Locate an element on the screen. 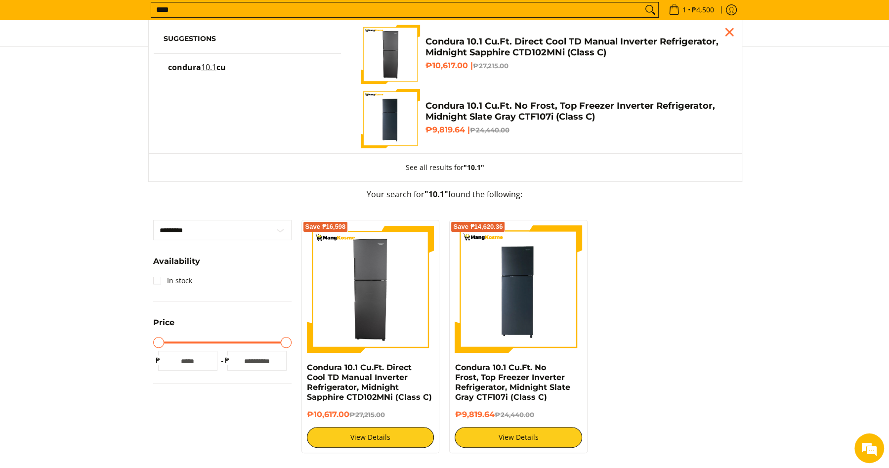  span: 1 is located at coordinates (684, 10).